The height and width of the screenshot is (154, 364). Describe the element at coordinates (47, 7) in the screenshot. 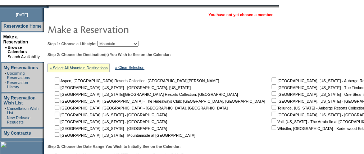

I see `img: promoShadowLeftCorner.gif` at that location.